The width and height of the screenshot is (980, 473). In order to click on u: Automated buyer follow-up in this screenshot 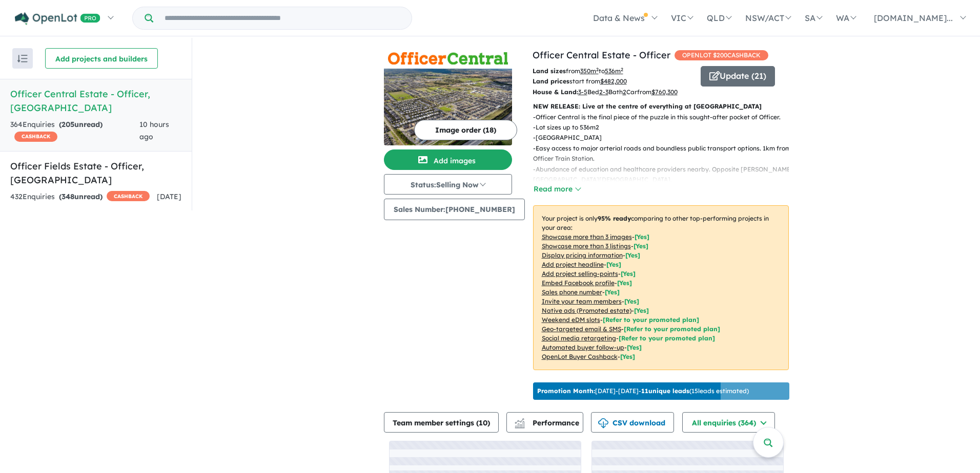, I will do `click(583, 348)`.